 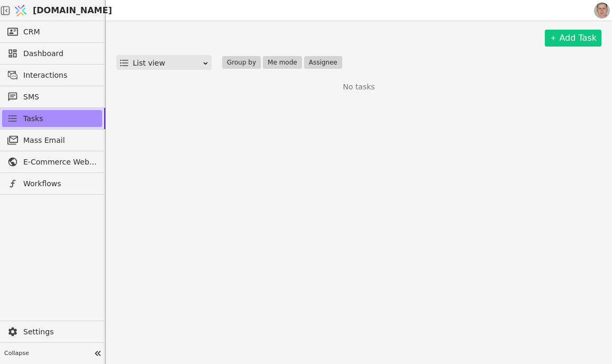 What do you see at coordinates (34, 119) in the screenshot?
I see `span: Tasks` at bounding box center [34, 119].